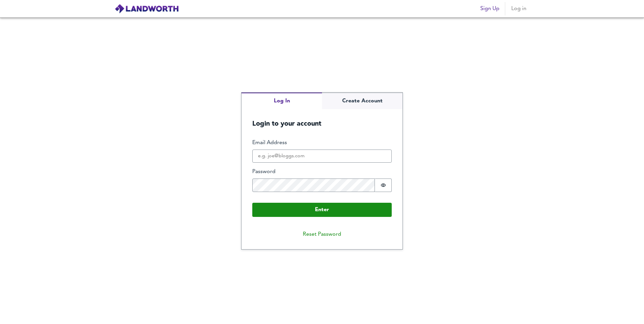 The image size is (644, 324). Describe the element at coordinates (362, 101) in the screenshot. I see `button: Create Account` at that location.